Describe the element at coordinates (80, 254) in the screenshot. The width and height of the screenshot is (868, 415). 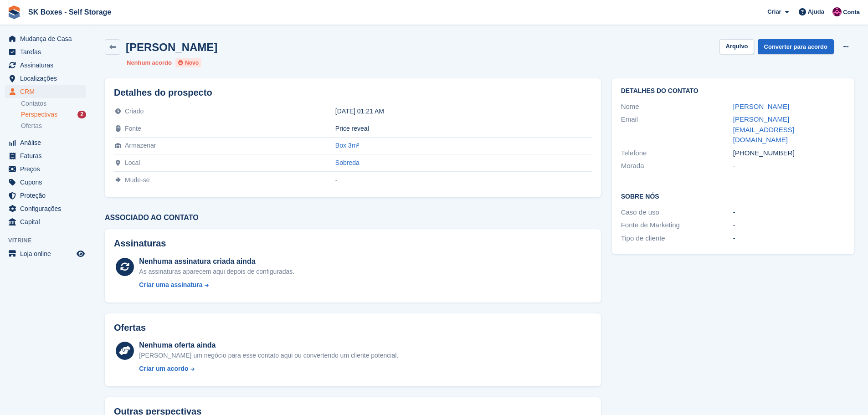
I see `a: Loja de pré-visualização` at that location.